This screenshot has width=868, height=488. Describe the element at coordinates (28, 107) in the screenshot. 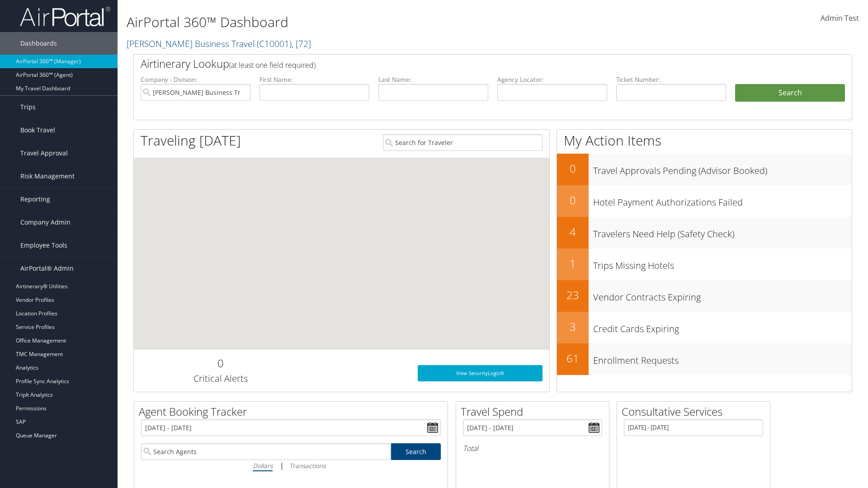

I see `span: Trips` at that location.